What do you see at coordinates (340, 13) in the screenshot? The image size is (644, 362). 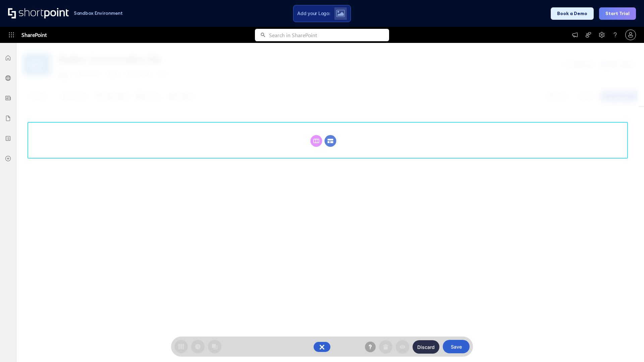 I see `img: Upload logo` at bounding box center [340, 13].